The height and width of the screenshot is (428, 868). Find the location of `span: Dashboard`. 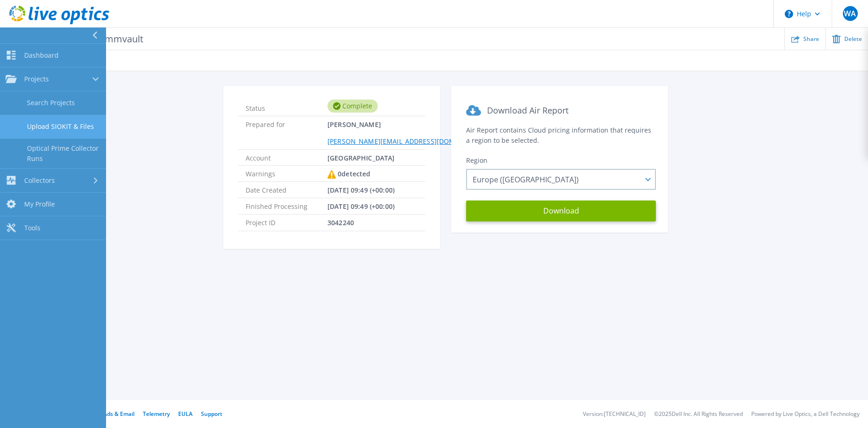

span: Dashboard is located at coordinates (41, 55).